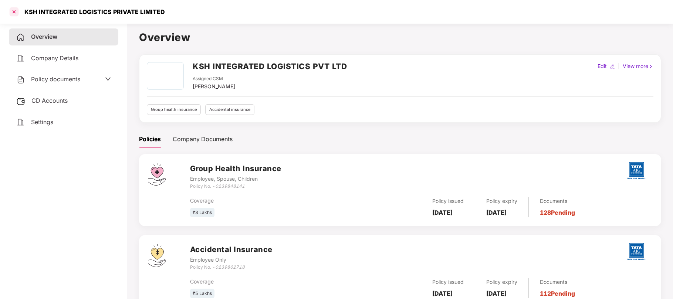  I want to click on span: Overview, so click(44, 37).